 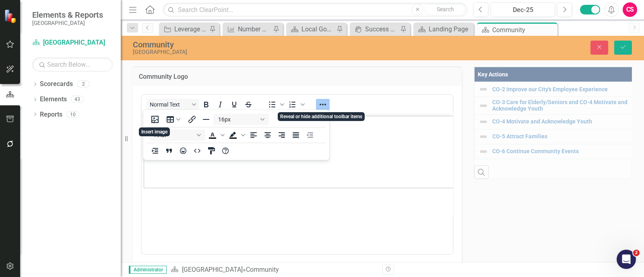 What do you see at coordinates (375, 29) in the screenshot?
I see `a: Success Portal` at bounding box center [375, 29].